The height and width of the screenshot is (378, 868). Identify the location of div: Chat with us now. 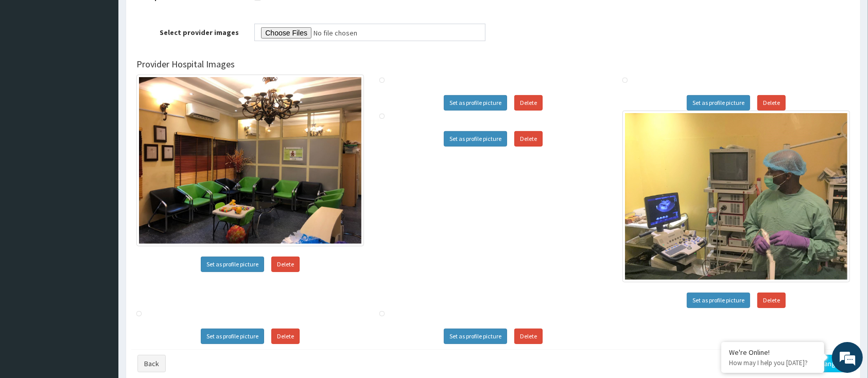
(113, 64).